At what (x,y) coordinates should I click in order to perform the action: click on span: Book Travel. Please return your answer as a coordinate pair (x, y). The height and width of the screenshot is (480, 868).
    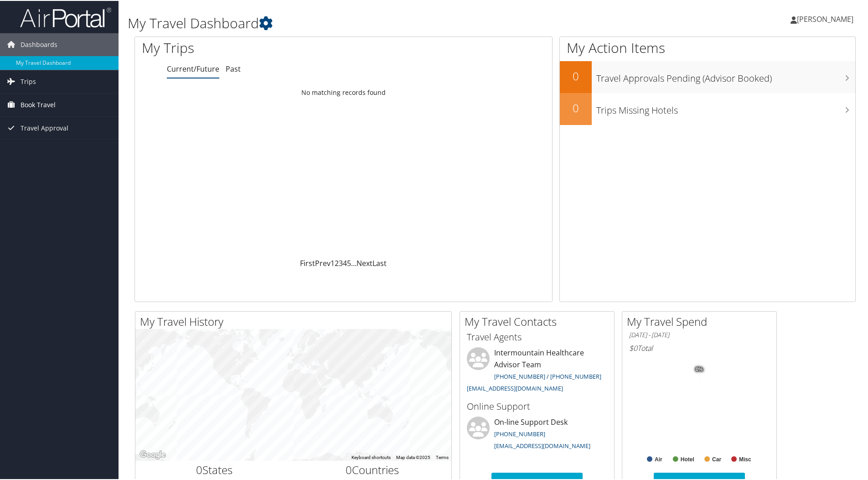
    Looking at the image, I should click on (38, 104).